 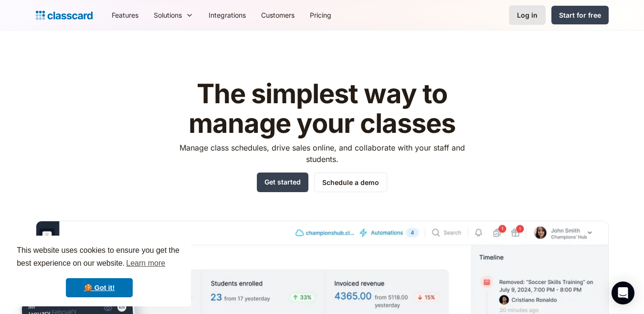 I want to click on a: Schedule a demo, so click(x=350, y=182).